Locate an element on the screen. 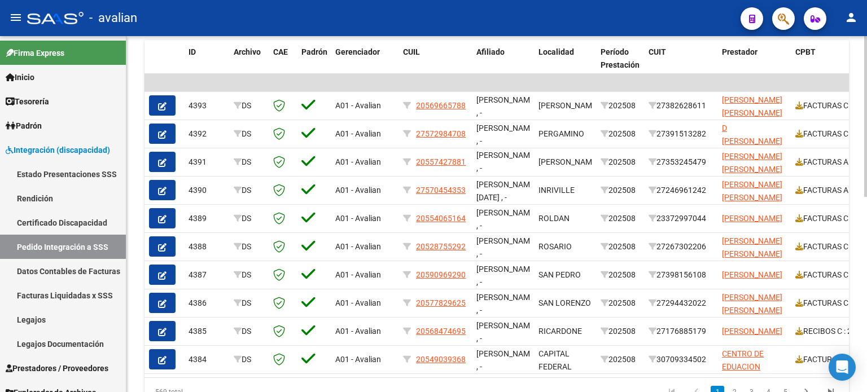 The height and width of the screenshot is (392, 867). span: - avalian is located at coordinates (113, 18).